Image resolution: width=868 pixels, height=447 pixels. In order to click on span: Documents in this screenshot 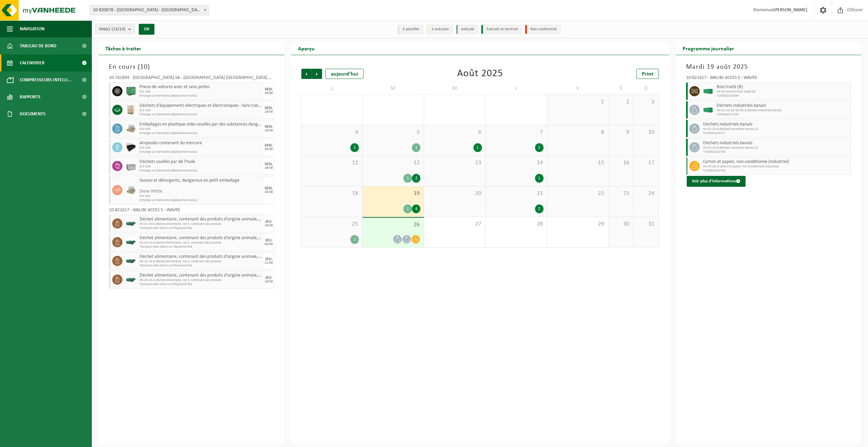, I will do `click(33, 114)`.